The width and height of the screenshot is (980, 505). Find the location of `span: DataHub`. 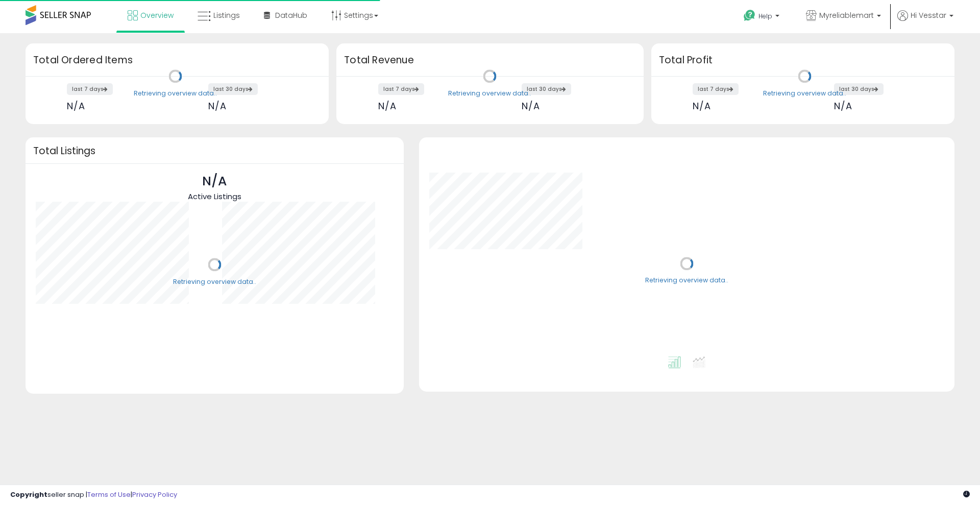

span: DataHub is located at coordinates (291, 16).